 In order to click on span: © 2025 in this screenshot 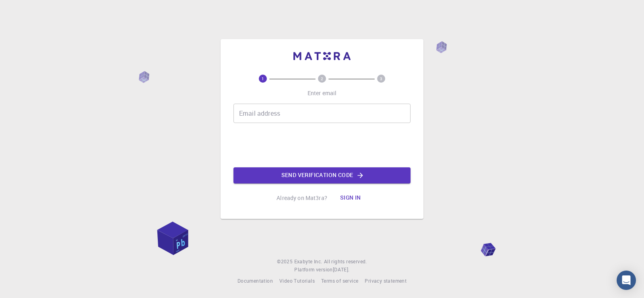, I will do `click(286, 261)`.